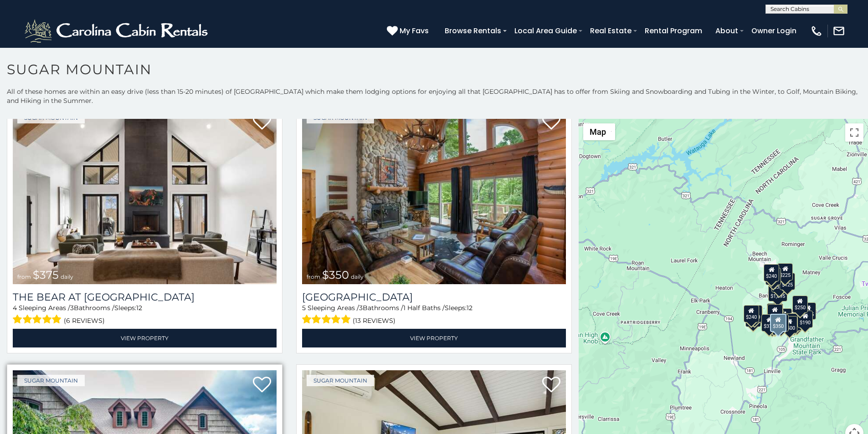 The width and height of the screenshot is (868, 434). Describe the element at coordinates (600, 132) in the screenshot. I see `button: Change map style` at that location.